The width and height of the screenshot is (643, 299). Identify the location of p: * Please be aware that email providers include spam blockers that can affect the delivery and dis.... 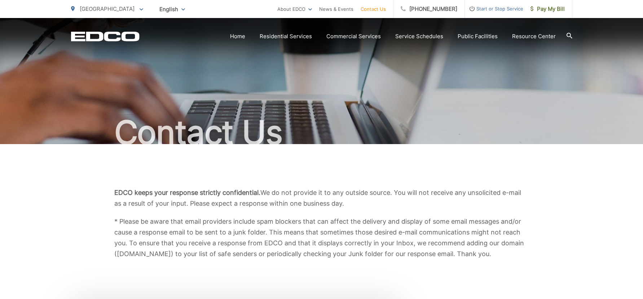
(322, 238).